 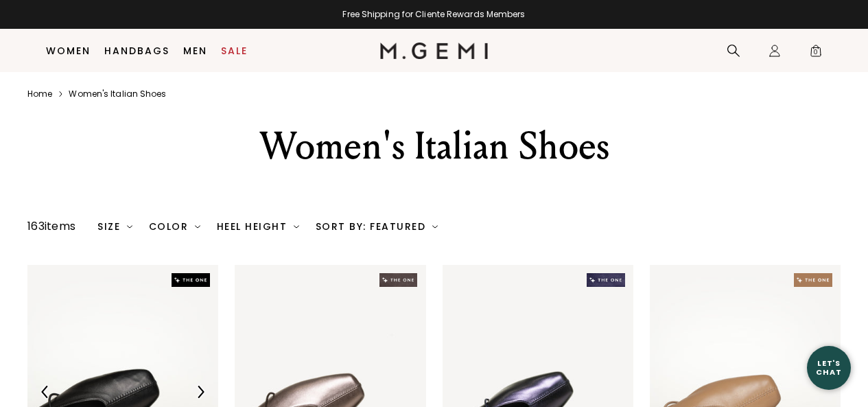 What do you see at coordinates (195, 51) in the screenshot?
I see `a: Men` at bounding box center [195, 51].